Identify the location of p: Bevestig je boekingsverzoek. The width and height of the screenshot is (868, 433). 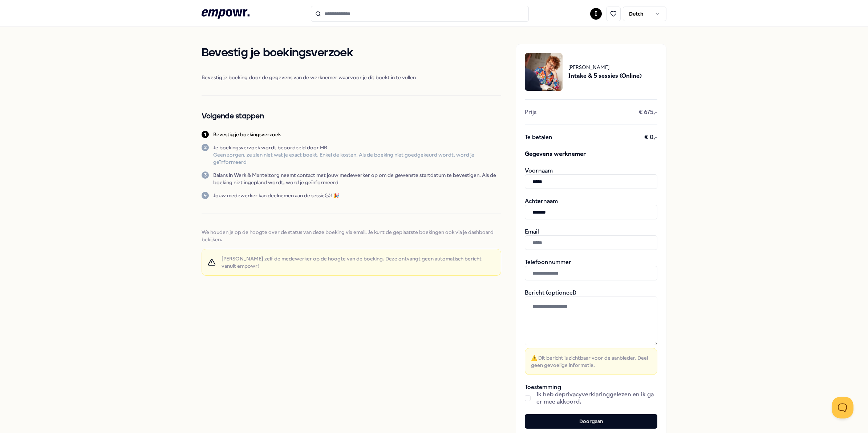
(247, 135).